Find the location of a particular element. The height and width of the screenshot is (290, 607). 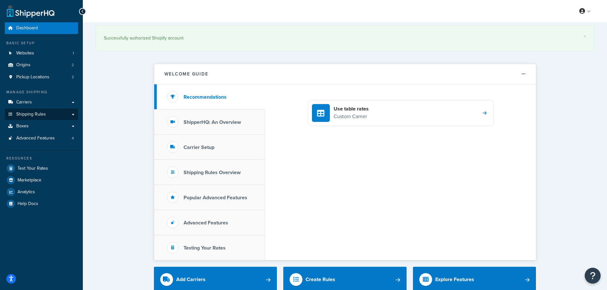

a: Pickup Locations2 is located at coordinates (41, 77).